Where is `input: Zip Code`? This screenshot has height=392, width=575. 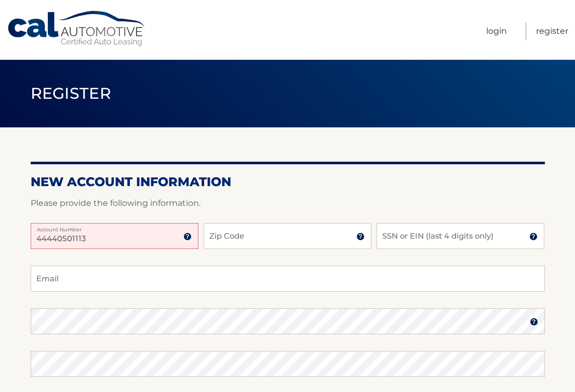 input: Zip Code is located at coordinates (288, 236).